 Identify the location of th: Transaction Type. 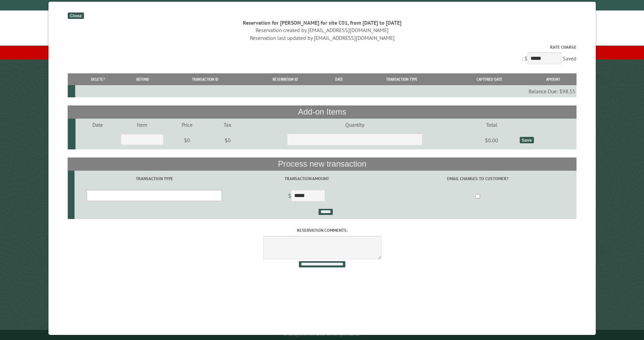
(402, 79).